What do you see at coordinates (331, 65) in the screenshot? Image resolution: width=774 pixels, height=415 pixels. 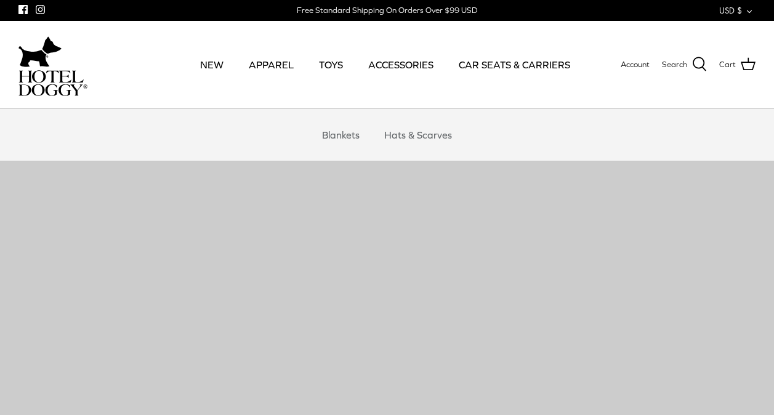 I see `a: TOYS` at bounding box center [331, 65].